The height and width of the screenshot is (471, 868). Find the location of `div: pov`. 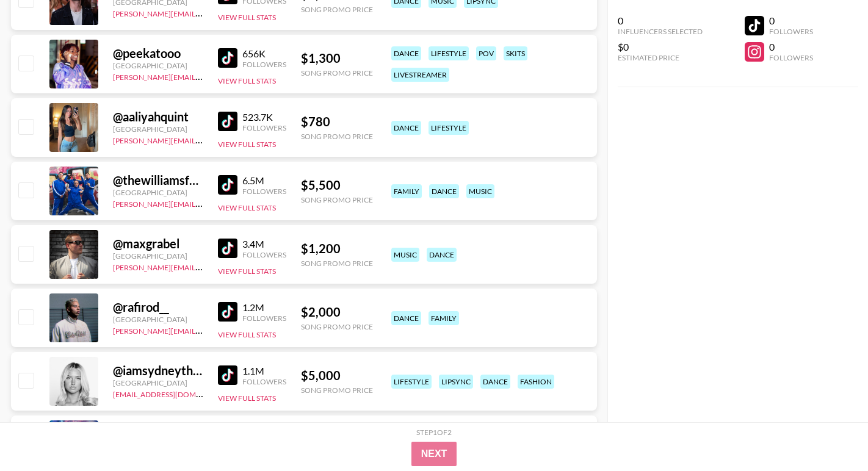

div: pov is located at coordinates (486, 53).